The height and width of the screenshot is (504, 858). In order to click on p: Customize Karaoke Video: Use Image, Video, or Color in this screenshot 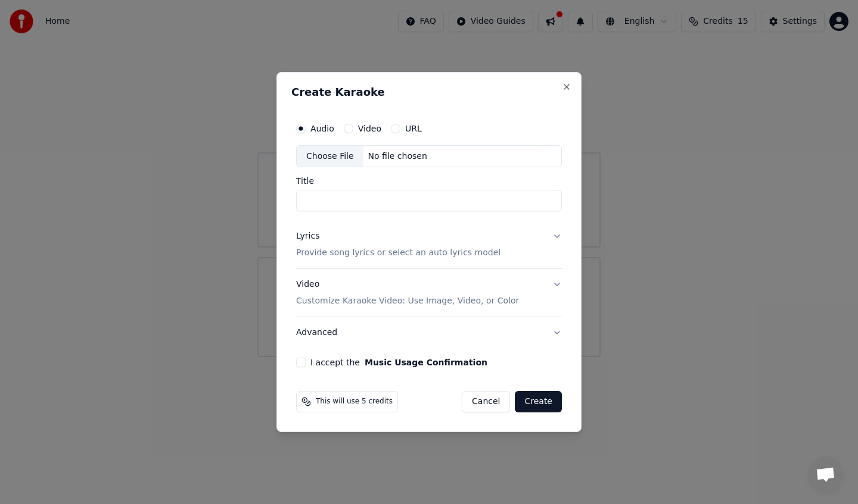, I will do `click(408, 301)`.